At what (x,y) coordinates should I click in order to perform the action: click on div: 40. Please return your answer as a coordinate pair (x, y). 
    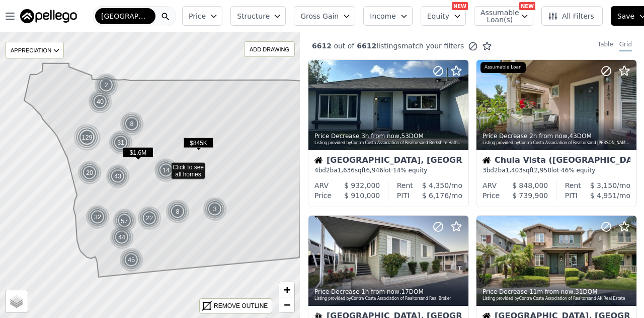
    Looking at the image, I should click on (100, 102).